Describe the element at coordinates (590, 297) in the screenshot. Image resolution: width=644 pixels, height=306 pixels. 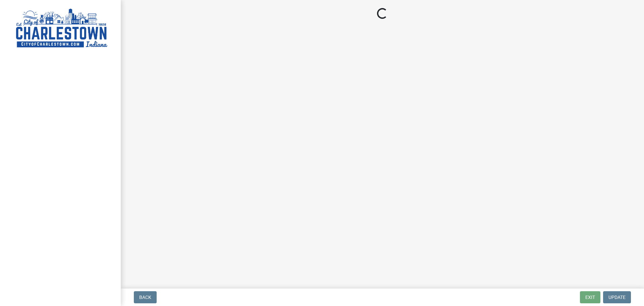
I see `button: Exit` at that location.